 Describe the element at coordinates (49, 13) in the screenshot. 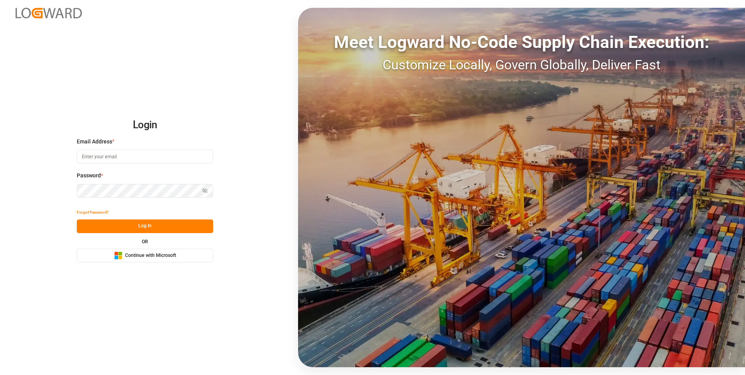

I see `img: Logward_new_orange.png` at that location.